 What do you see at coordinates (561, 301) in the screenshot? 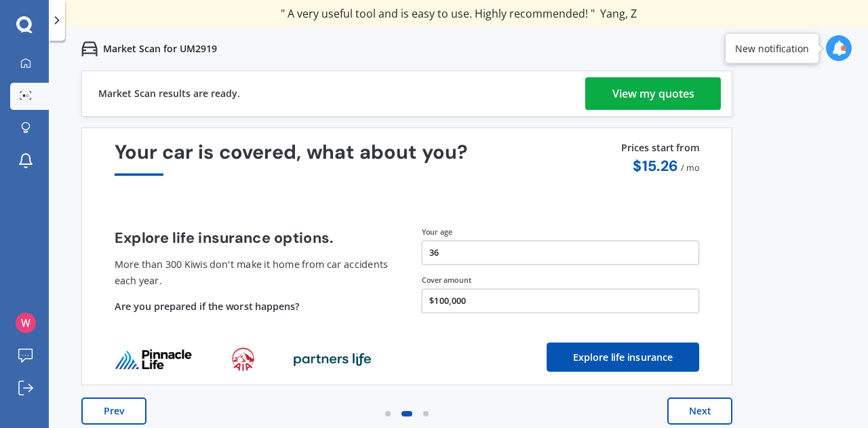
I see `button: $100,000` at bounding box center [561, 301].